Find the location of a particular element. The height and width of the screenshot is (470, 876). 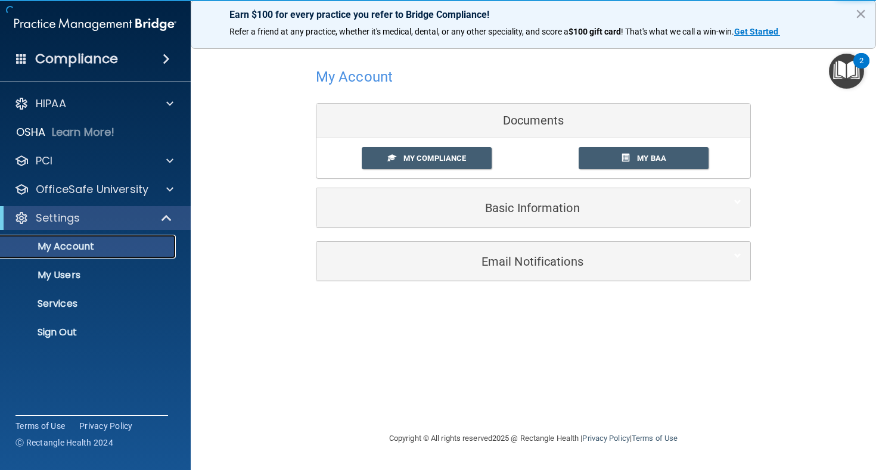

p: Sign Out is located at coordinates (89, 333).